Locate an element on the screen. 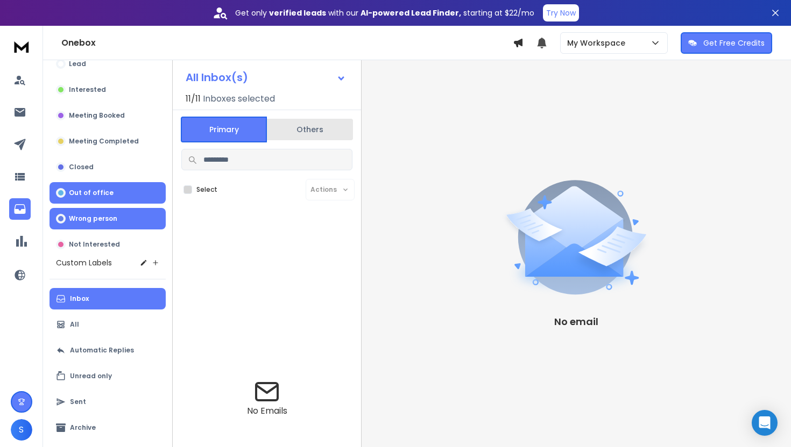 The image size is (791, 447). p: My Workspace is located at coordinates (598, 43).